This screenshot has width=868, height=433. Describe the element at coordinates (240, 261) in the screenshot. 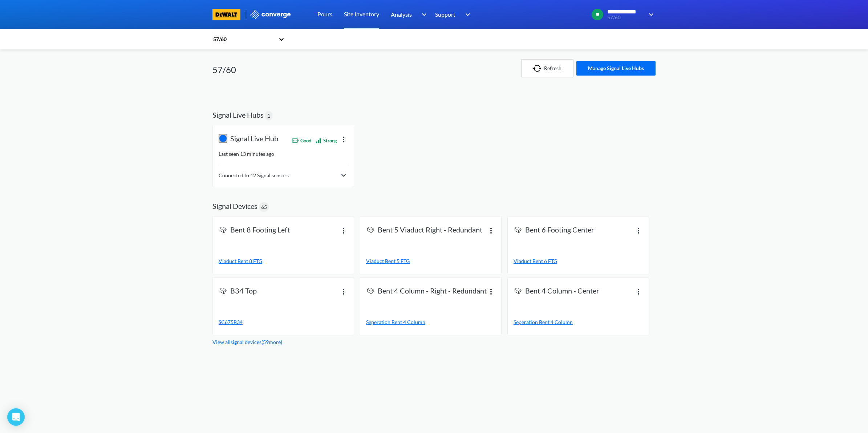

I see `span: Viaduct Bent 8 FTG` at that location.